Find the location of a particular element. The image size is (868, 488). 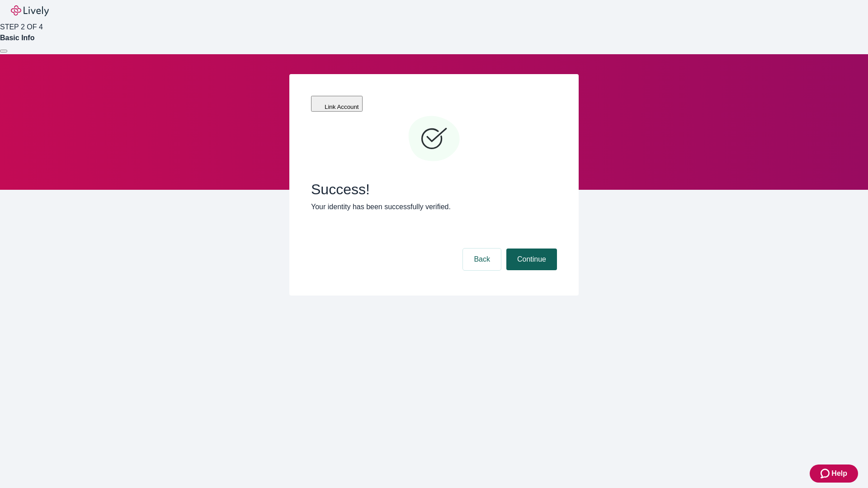

svg: Checkmark icon is located at coordinates (434, 139).